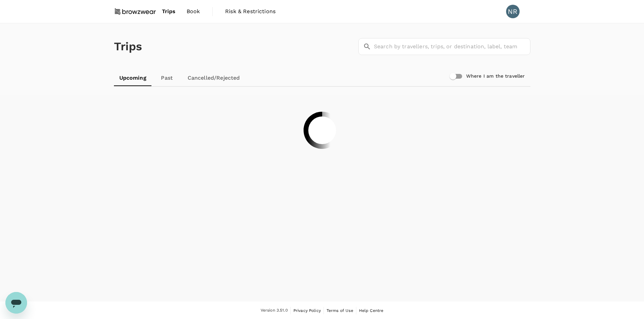  What do you see at coordinates (307, 311) in the screenshot?
I see `a: Privacy Policy` at bounding box center [307, 311].